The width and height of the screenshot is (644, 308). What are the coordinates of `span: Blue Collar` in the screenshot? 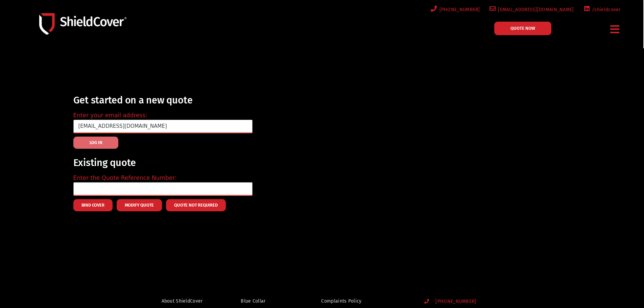 It's located at (253, 301).